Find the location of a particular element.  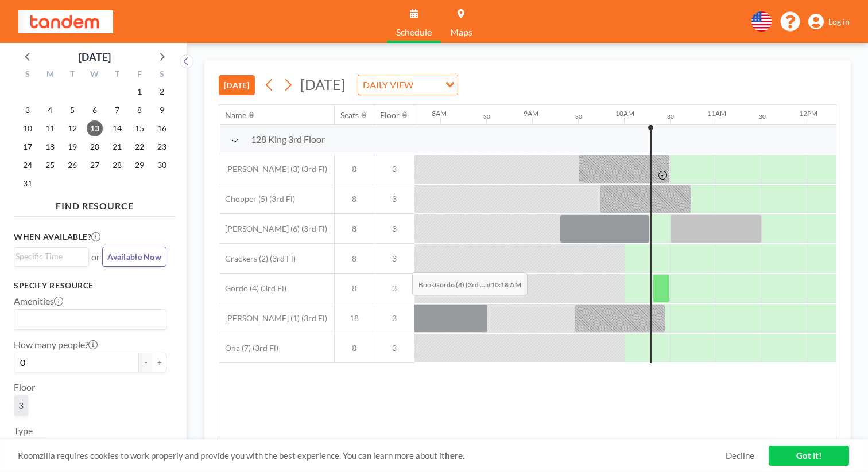

span: Wednesday, August 20, 2025 is located at coordinates (94, 147).